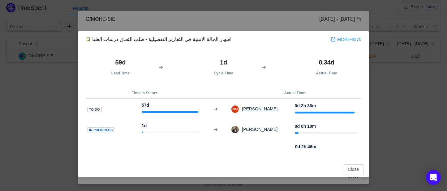  Describe the element at coordinates (120, 62) in the screenshot. I see `strong: 59d` at that location.